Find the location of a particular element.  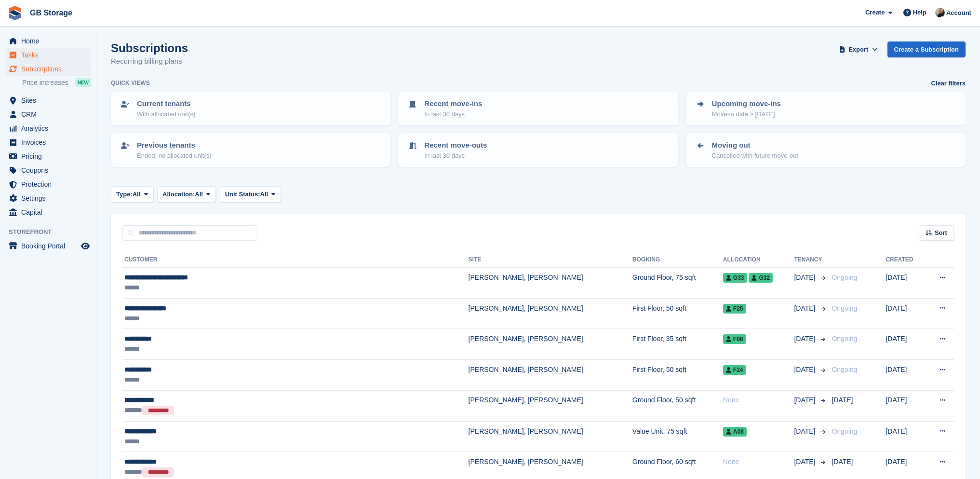

h1: Subscriptions is located at coordinates (149, 48).